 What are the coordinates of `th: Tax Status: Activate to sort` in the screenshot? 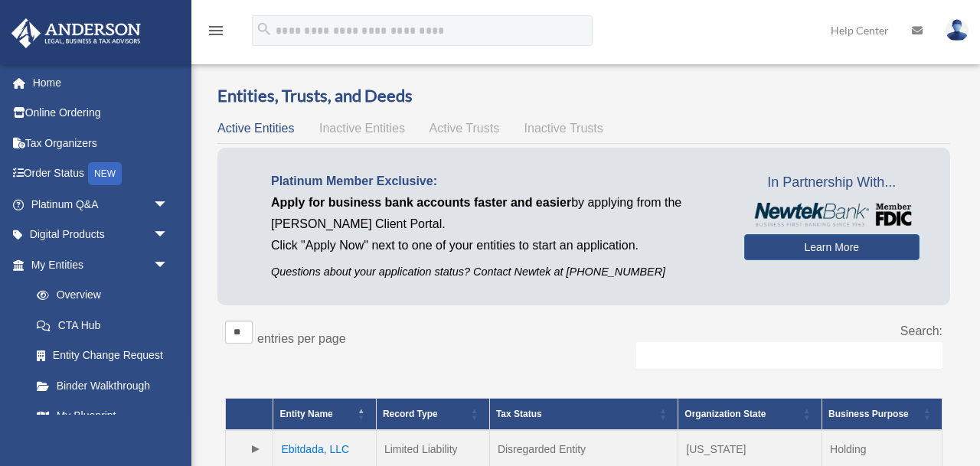 It's located at (583, 414).